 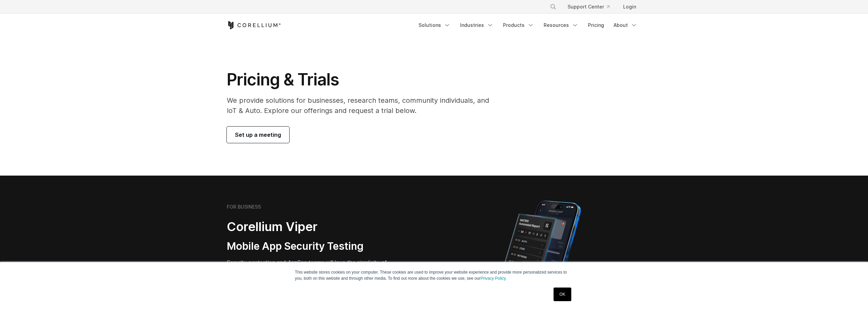 I want to click on h6: FOR BUSINESS, so click(x=244, y=207).